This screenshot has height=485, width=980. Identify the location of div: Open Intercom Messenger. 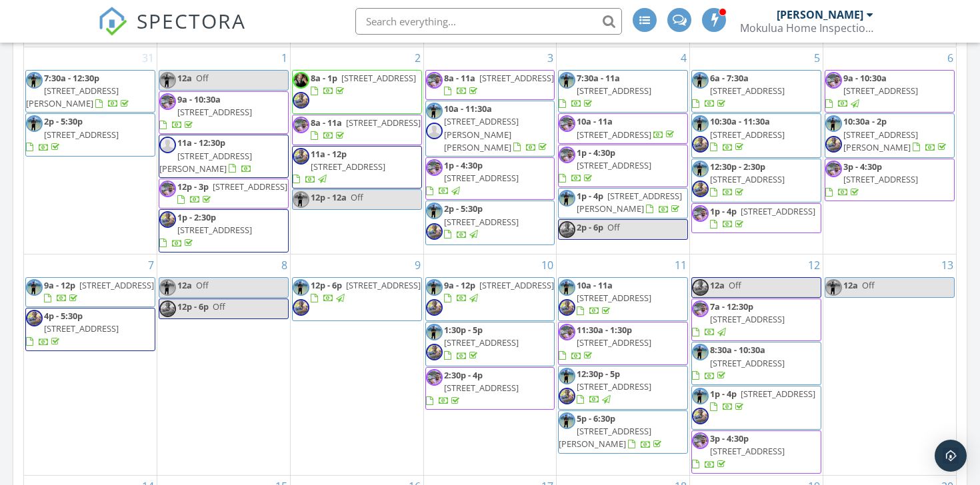
(951, 456).